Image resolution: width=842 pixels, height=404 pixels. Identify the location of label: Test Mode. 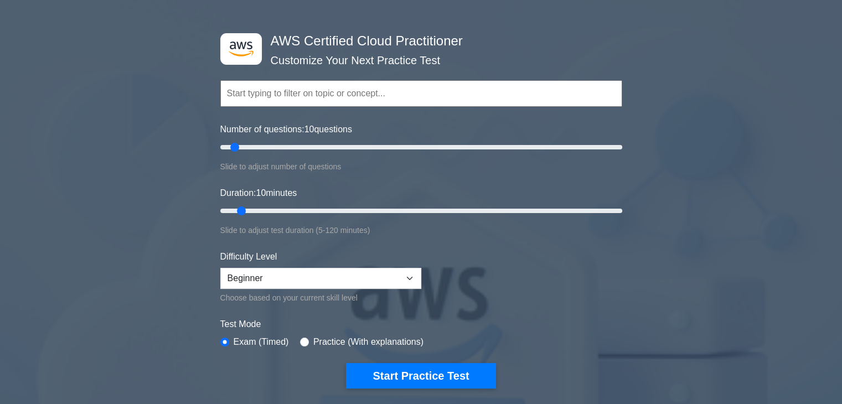
(421, 324).